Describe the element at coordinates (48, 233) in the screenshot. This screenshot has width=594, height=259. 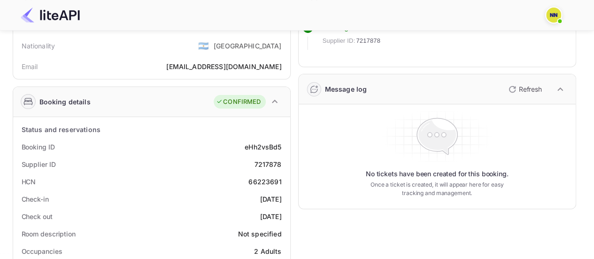
I see `div: Room description` at that location.